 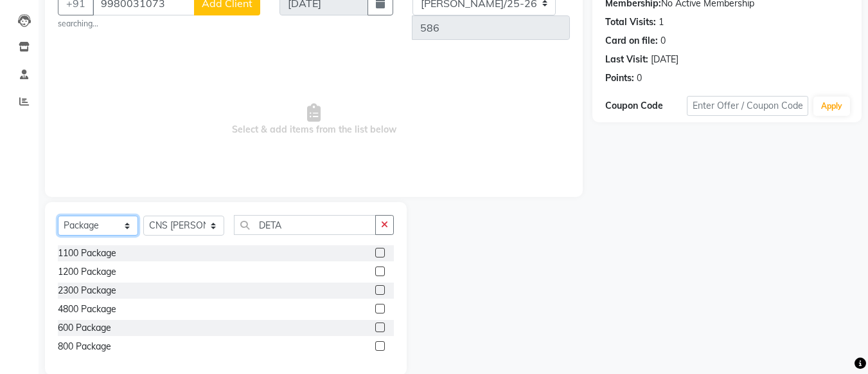 I want to click on span: Select & add items from the list below, so click(x=313, y=120).